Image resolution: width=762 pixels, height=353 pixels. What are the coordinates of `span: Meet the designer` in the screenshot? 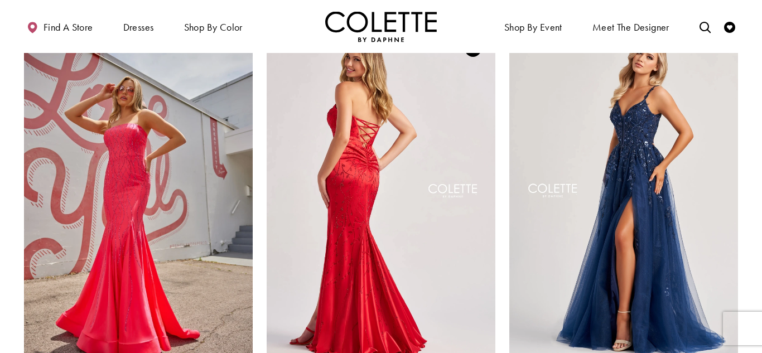 It's located at (631, 27).